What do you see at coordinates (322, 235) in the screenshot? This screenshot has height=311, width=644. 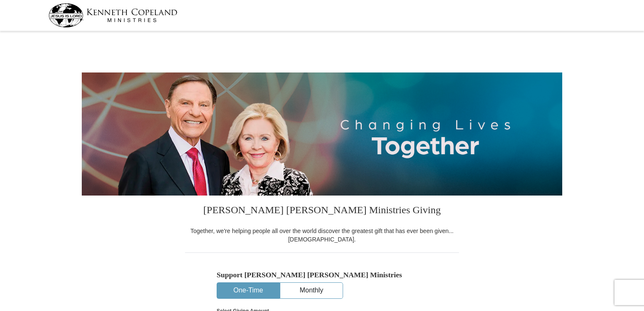 I see `div: Together, we're helping people all over the world discover the greatest gift that has ever been g...` at bounding box center [322, 235].